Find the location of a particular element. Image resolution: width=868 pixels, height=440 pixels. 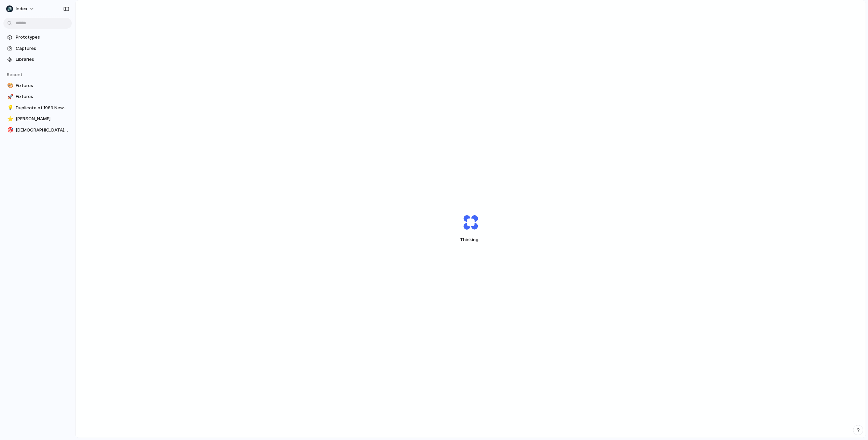

span: Recent is located at coordinates (15, 75).